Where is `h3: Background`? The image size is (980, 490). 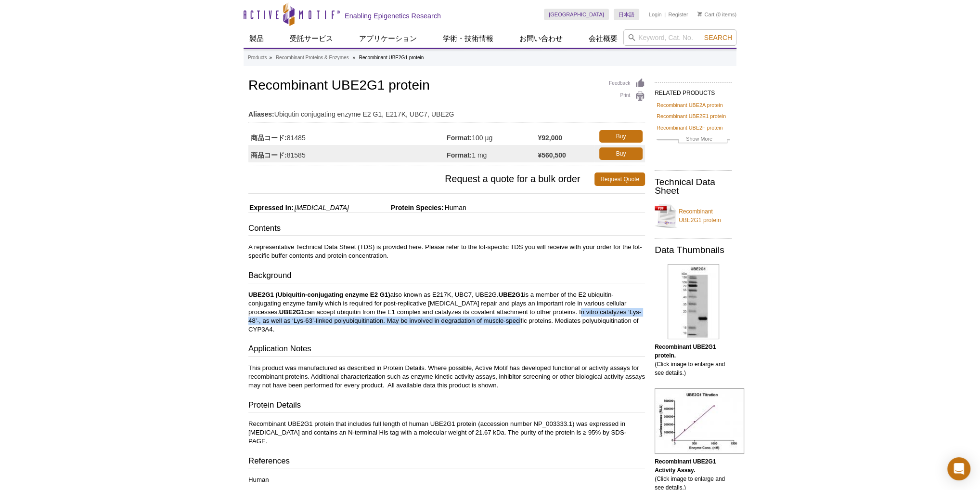 h3: Background is located at coordinates (447, 277).